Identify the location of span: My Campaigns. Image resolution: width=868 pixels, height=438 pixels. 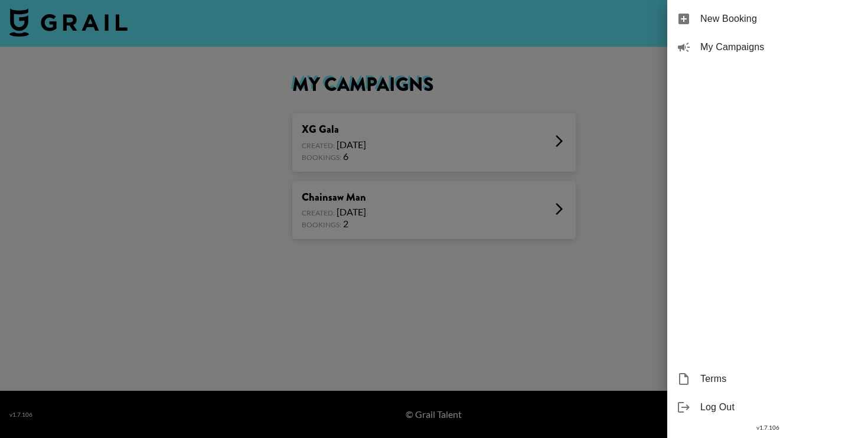
(779, 47).